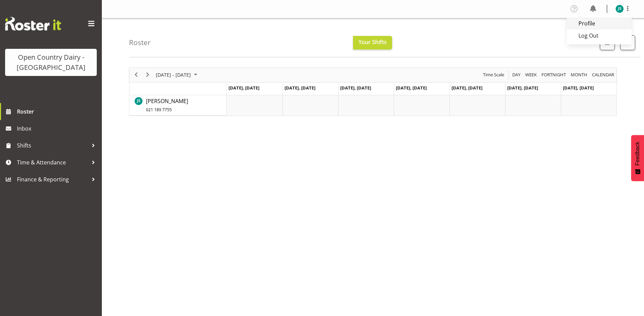  I want to click on button: Next, so click(148, 74).